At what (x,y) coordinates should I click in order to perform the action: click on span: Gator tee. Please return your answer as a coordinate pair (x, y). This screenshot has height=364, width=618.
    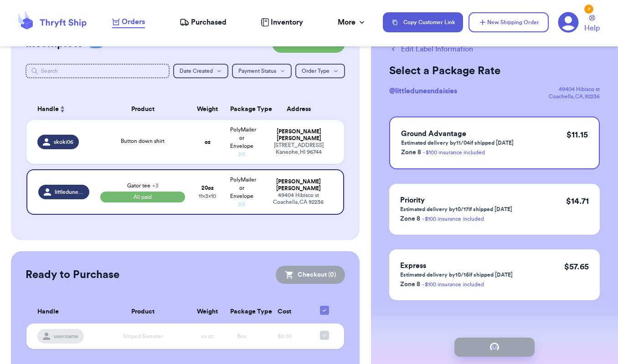
    Looking at the image, I should click on (143, 186).